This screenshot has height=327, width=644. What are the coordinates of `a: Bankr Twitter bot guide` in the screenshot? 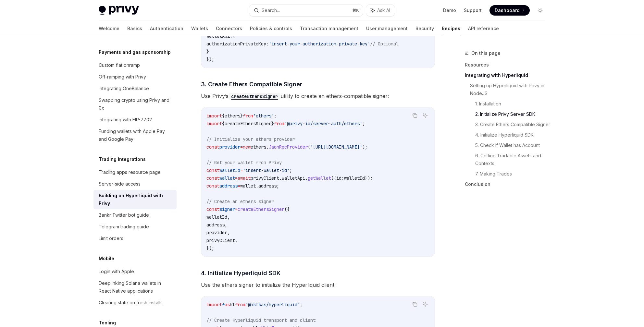 It's located at (135, 215).